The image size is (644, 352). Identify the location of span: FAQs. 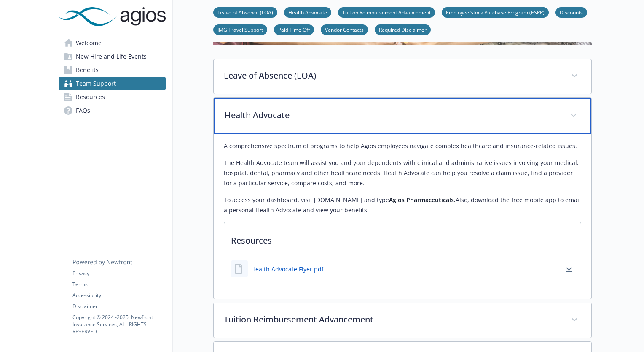
(83, 111).